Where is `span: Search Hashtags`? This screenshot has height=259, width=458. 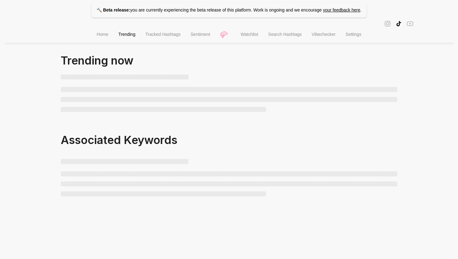
span: Search Hashtags is located at coordinates (285, 34).